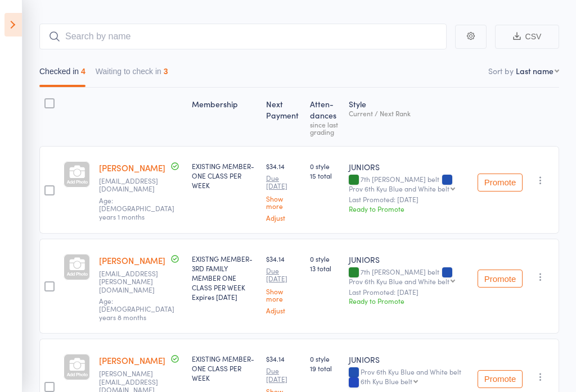 This screenshot has width=576, height=392. What do you see at coordinates (83, 72) in the screenshot?
I see `div: 4` at bounding box center [83, 72].